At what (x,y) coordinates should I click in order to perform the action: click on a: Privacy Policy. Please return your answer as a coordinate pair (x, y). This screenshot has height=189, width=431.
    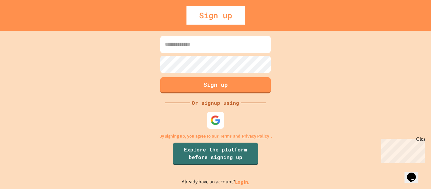
    Looking at the image, I should click on (256, 136).